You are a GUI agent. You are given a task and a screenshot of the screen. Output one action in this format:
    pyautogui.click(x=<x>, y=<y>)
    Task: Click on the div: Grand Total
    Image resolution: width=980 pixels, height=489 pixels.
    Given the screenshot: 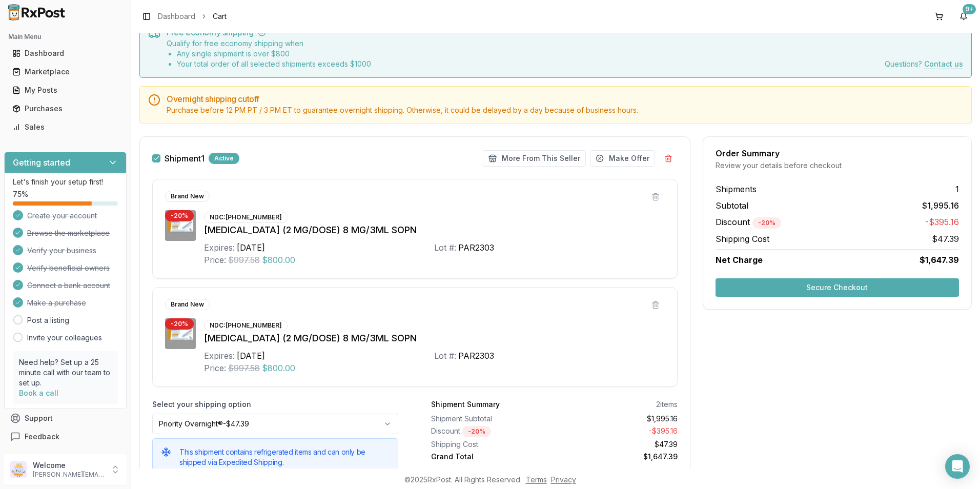 What is the action you would take?
    pyautogui.click(x=490, y=457)
    